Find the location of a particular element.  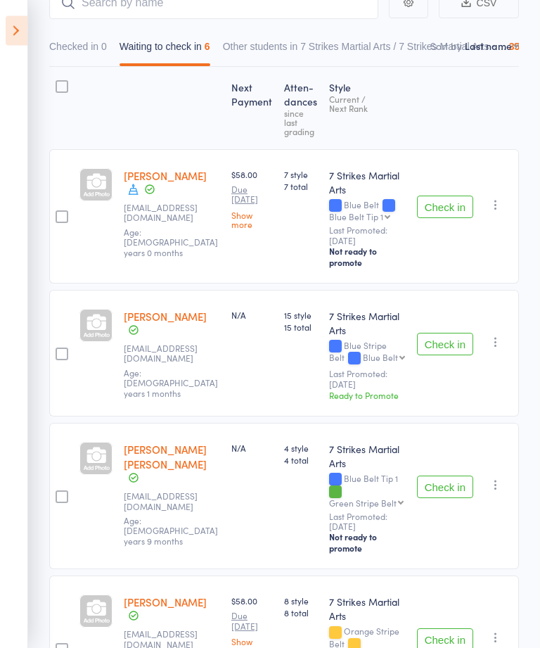

span: 15 total is located at coordinates (301, 327).